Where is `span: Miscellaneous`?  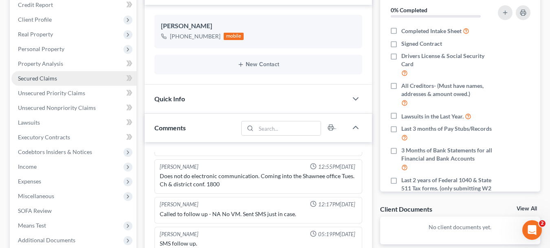
span: Miscellaneous is located at coordinates (36, 195).